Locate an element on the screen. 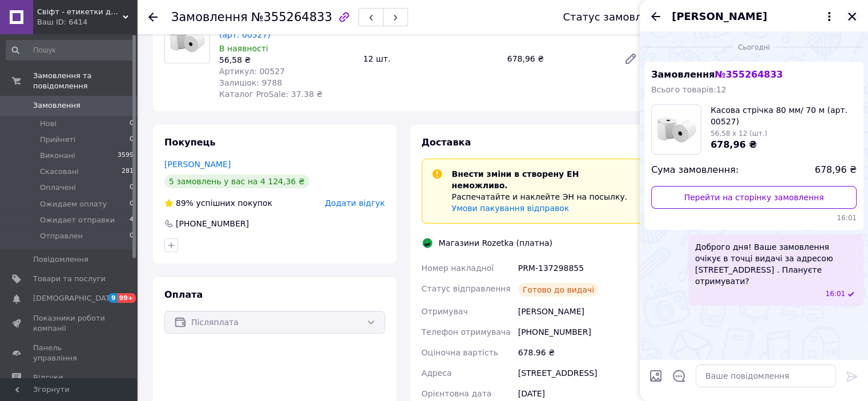 This screenshot has height=401, width=868. span: 56,58 x 12 (шт.) is located at coordinates (739, 133).